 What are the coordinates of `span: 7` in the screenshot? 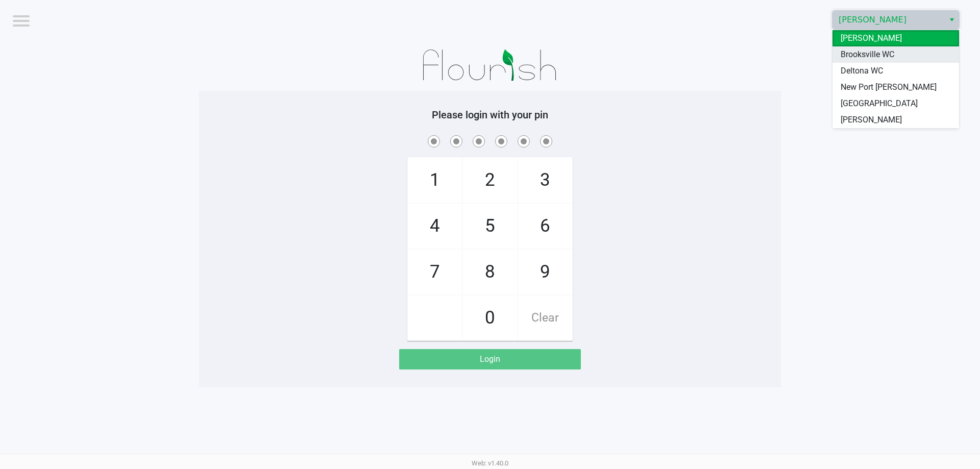 It's located at (435, 272).